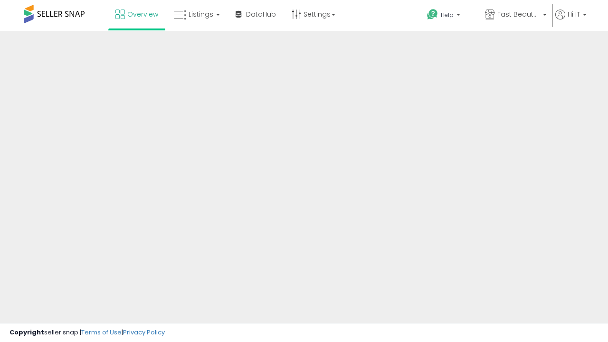  I want to click on span: DataHub, so click(261, 14).